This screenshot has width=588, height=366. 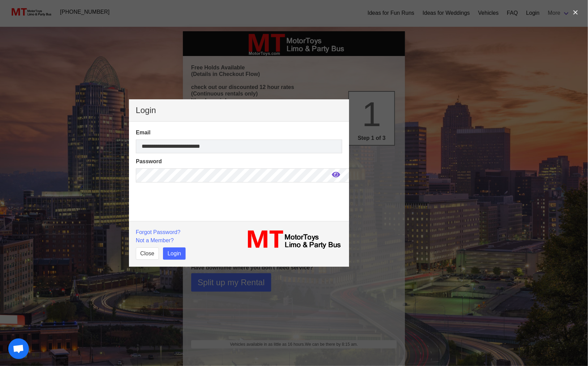 What do you see at coordinates (174, 254) in the screenshot?
I see `button: Login` at bounding box center [174, 254].